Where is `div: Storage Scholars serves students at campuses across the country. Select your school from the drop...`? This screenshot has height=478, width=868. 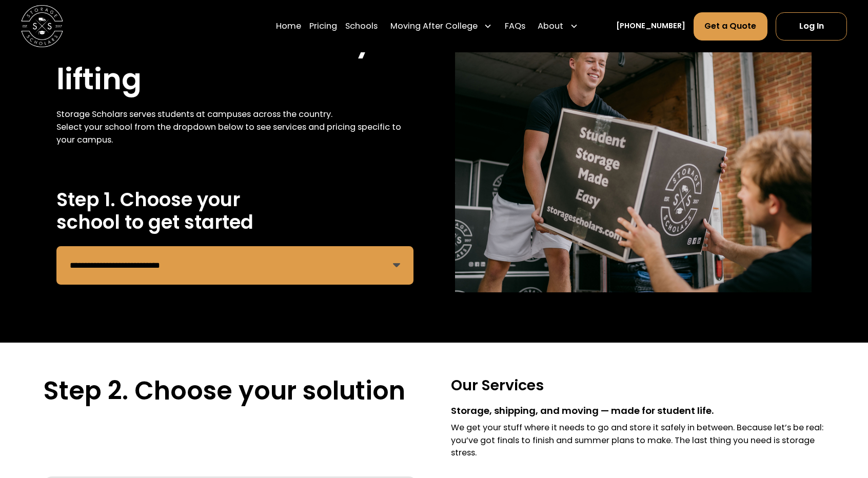 div: Storage Scholars serves students at campuses across the country. Select your school from the drop... is located at coordinates (235, 127).